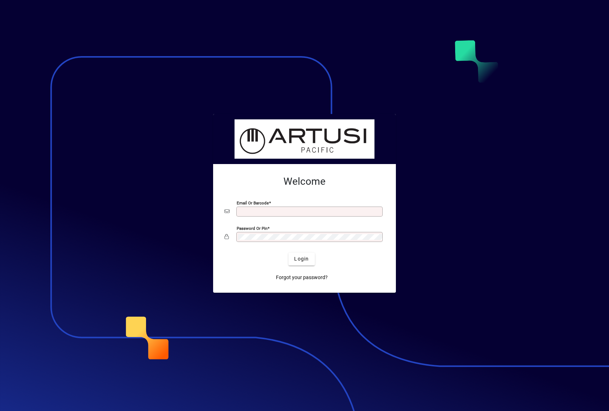 This screenshot has height=411, width=609. What do you see at coordinates (253, 203) in the screenshot?
I see `mat-label: Email or Barcode` at bounding box center [253, 203].